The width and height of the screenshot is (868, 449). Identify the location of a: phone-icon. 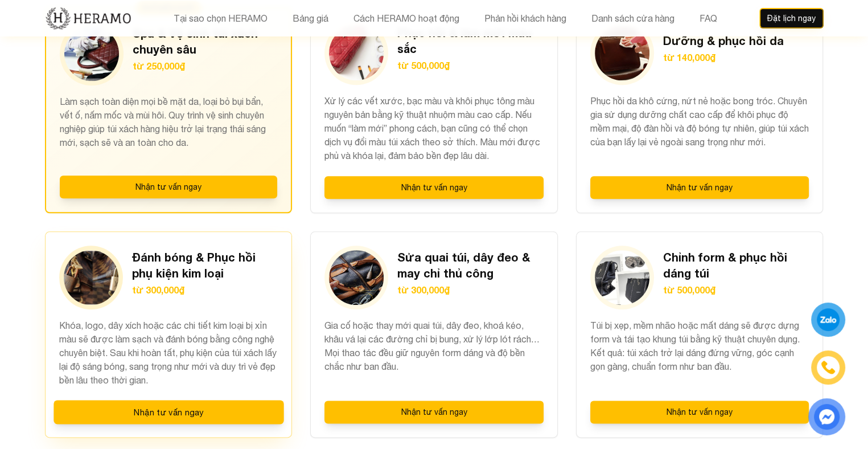
(827, 367).